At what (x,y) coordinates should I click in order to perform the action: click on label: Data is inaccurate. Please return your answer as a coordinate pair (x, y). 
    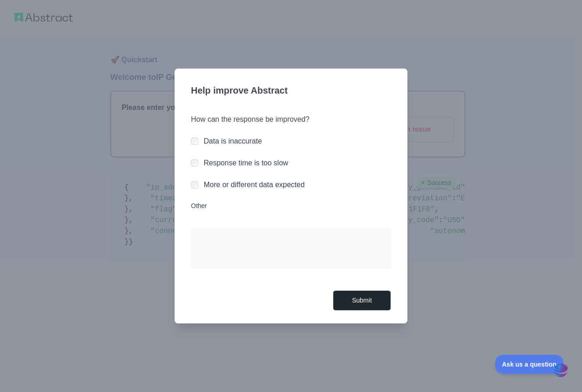
    Looking at the image, I should click on (233, 141).